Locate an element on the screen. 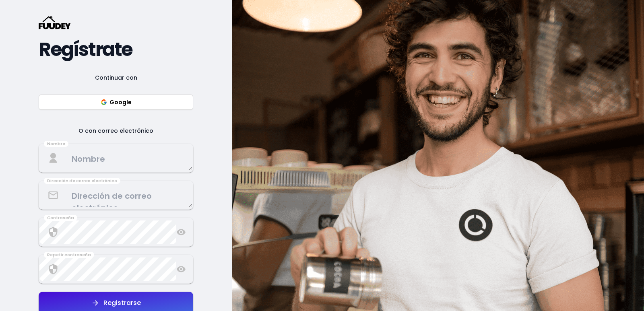 Image resolution: width=644 pixels, height=311 pixels. font: Google is located at coordinates (121, 102).